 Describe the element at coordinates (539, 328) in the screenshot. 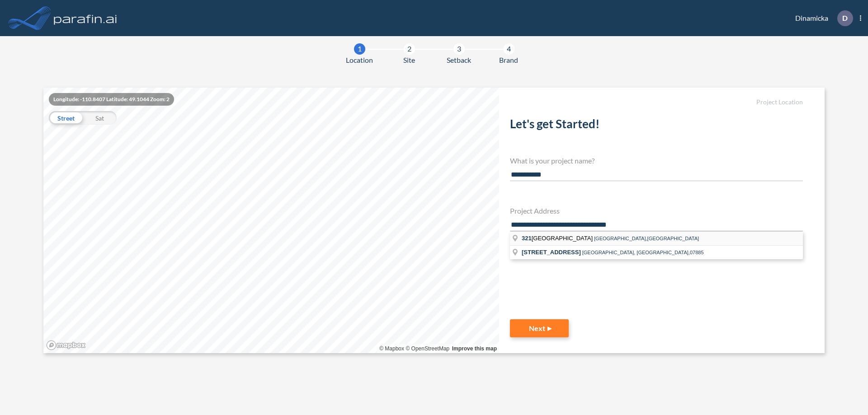

I see `button: Next` at that location.